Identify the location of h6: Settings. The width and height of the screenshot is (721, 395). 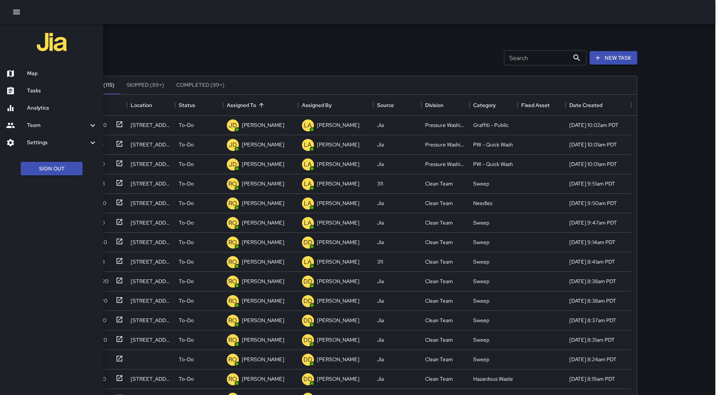
(57, 143).